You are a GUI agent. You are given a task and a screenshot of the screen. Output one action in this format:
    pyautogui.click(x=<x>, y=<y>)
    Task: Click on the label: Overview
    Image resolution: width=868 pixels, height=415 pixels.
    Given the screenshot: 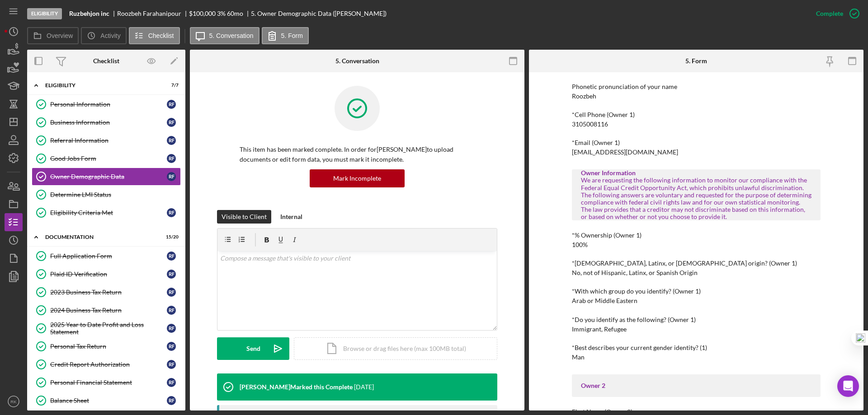 What is the action you would take?
    pyautogui.click(x=60, y=36)
    